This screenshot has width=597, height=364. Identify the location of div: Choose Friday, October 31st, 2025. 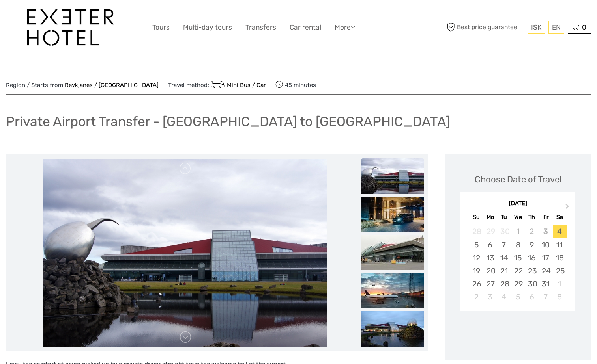
(545, 284).